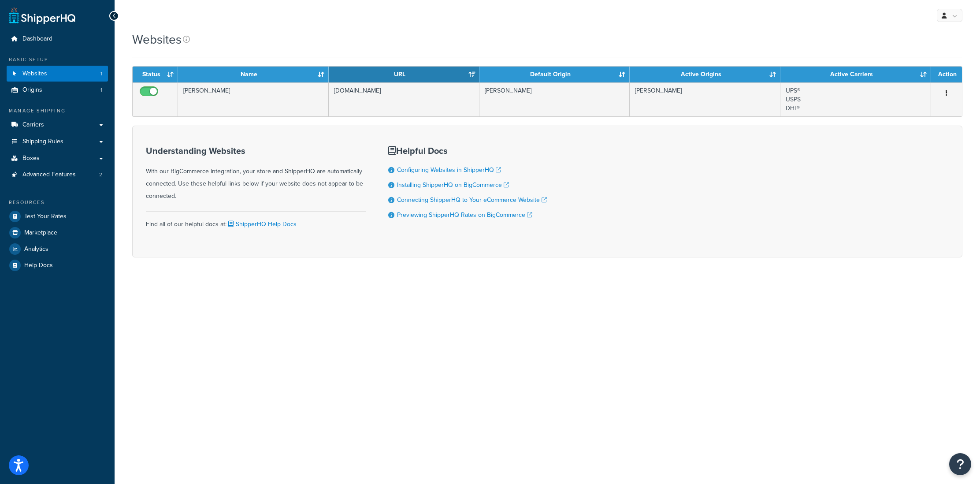  I want to click on th: Action, so click(947, 75).